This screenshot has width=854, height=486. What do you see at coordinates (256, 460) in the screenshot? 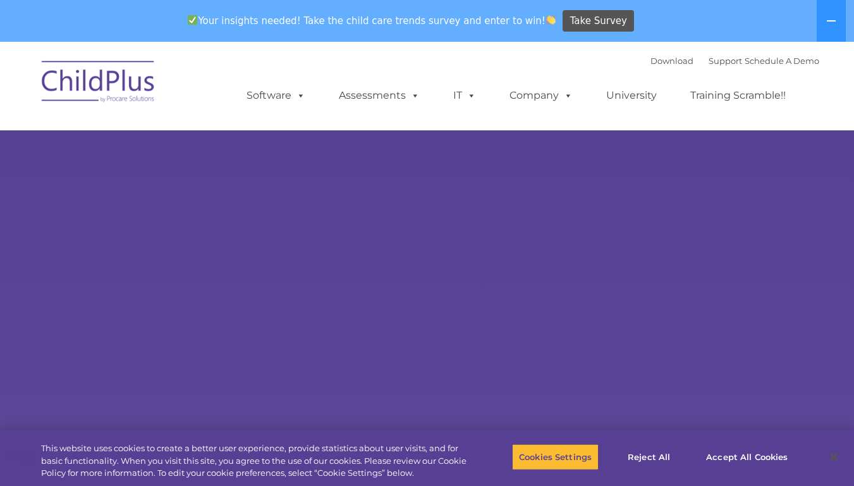
I see `div: This website uses cookies to create a better user experience, provide statistics about user visit...` at bounding box center [256, 460].